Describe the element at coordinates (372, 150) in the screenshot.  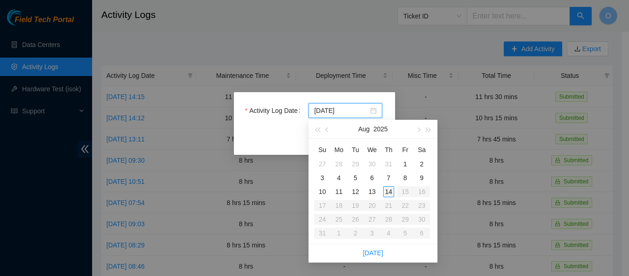
I see `th: We` at that location.